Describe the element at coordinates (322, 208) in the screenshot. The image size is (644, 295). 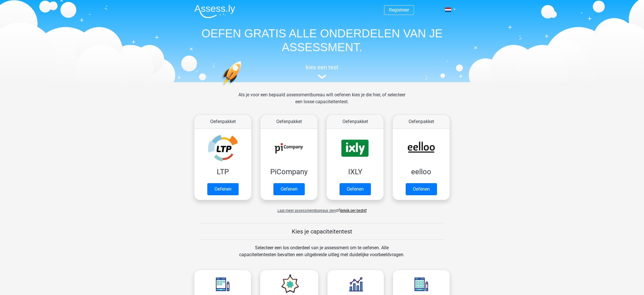
I see `div: of` at that location.